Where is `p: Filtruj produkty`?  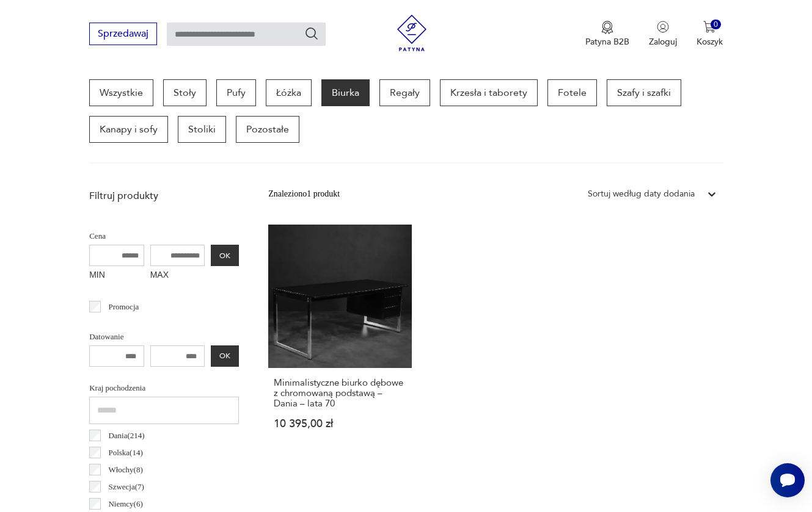 p: Filtruj produkty is located at coordinates (164, 196).